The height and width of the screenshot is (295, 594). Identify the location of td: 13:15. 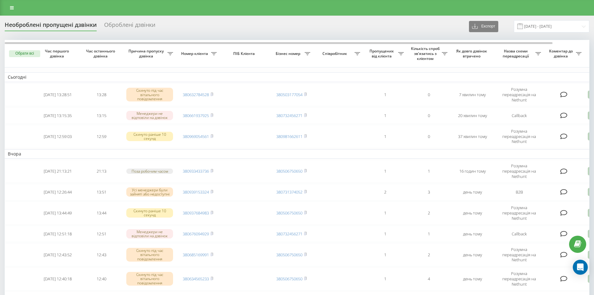
(101, 115).